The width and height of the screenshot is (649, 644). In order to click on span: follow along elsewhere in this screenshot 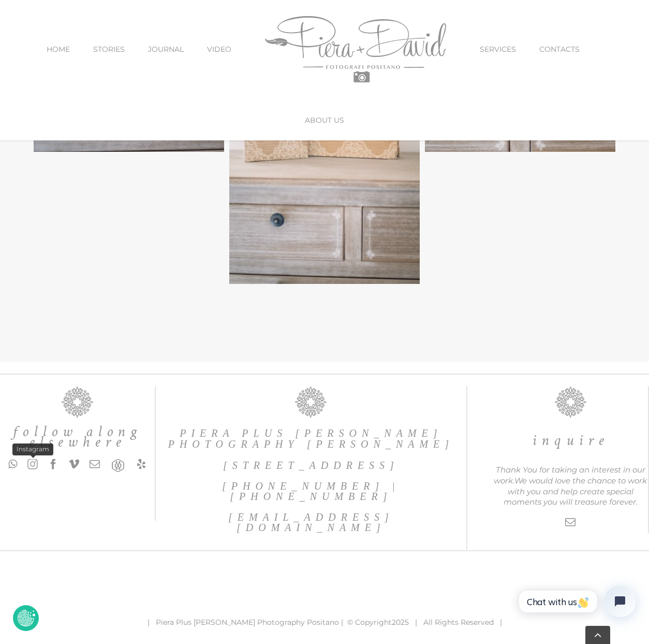, I will do `click(77, 436)`.